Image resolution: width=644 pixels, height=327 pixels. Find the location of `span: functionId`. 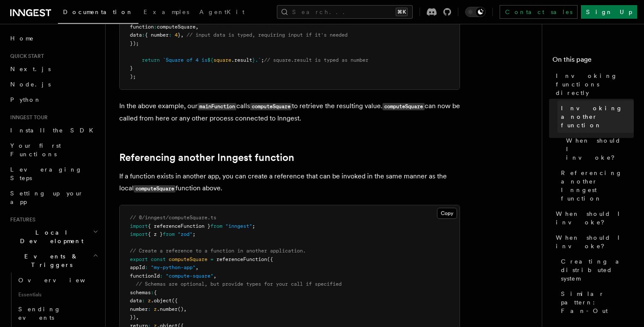

span: functionId is located at coordinates (145, 276).